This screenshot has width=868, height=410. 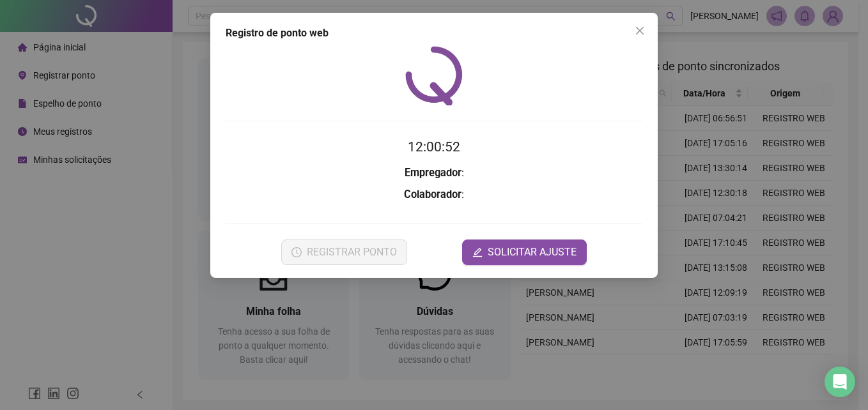 What do you see at coordinates (640, 31) in the screenshot?
I see `span: close` at bounding box center [640, 31].